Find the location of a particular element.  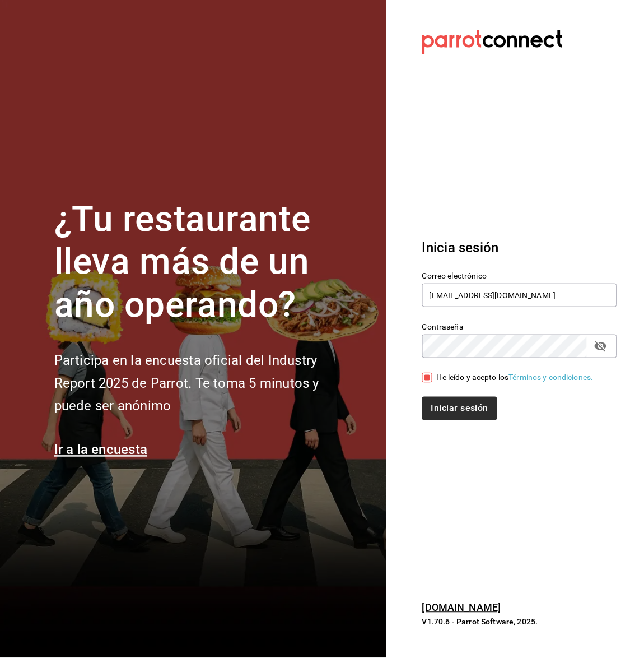

p: V1.70.6 - Parrot Software, 2025. is located at coordinates (520, 622).